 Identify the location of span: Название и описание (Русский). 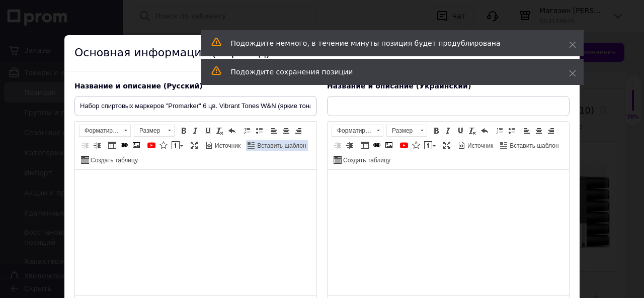
(139, 86).